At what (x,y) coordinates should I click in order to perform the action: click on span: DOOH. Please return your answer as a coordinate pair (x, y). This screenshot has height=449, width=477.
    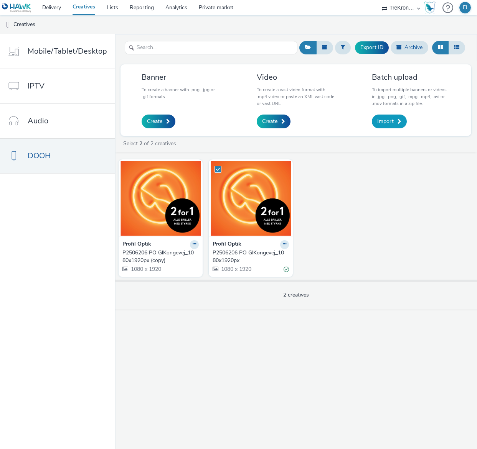
    Looking at the image, I should click on (39, 156).